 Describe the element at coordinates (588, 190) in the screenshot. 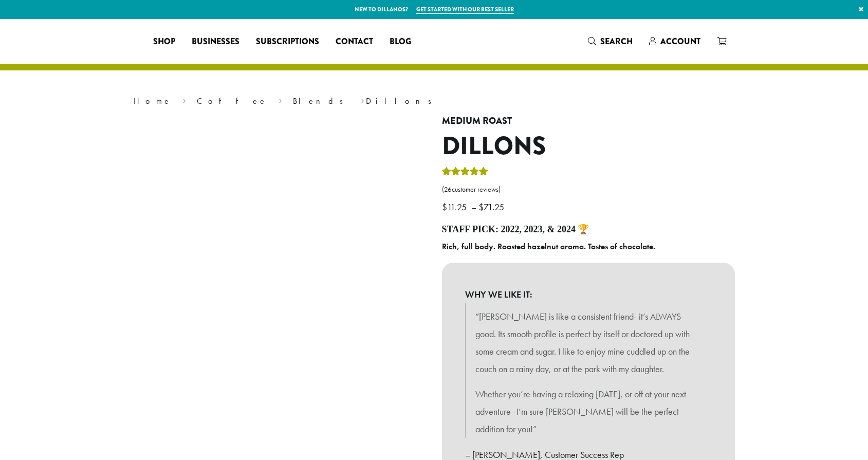

I see `a: (26customer reviews)` at that location.